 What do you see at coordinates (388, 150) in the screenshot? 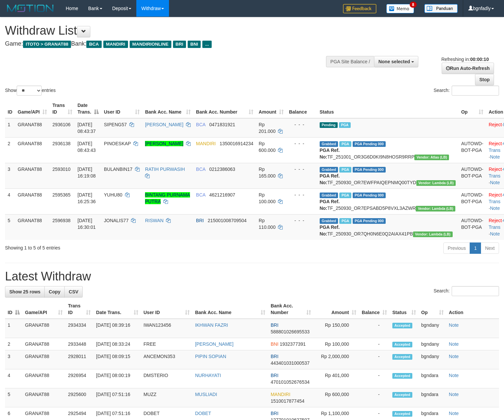
I see `td: TF_251001_OR3G6D0KI9N8HOSR9RRP` at bounding box center [388, 150].